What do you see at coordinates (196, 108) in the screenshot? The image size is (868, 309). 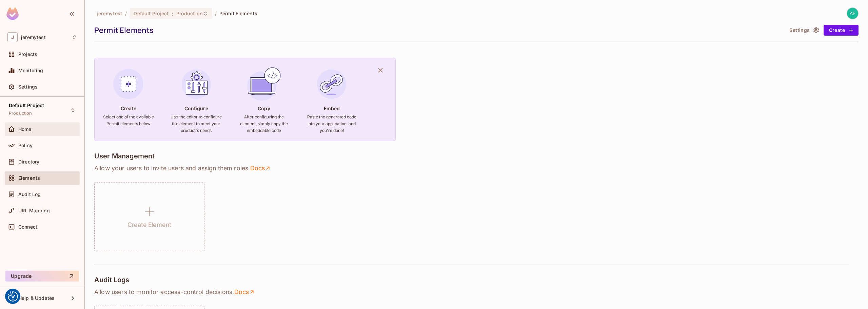 I see `h4: Configure` at bounding box center [196, 108].